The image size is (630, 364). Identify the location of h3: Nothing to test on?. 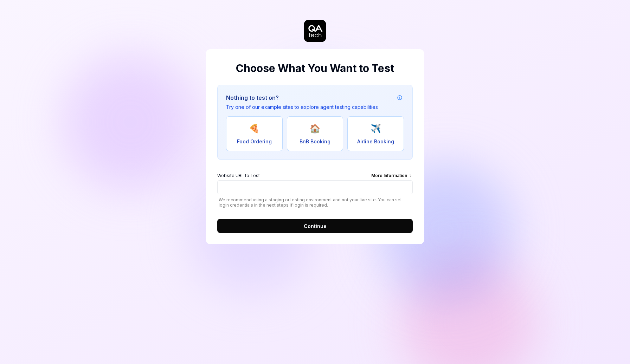
(302, 97).